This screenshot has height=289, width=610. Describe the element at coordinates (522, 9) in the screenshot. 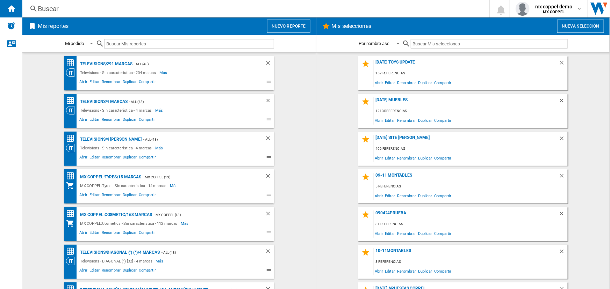

I see `img: profile.jpg` at that location.